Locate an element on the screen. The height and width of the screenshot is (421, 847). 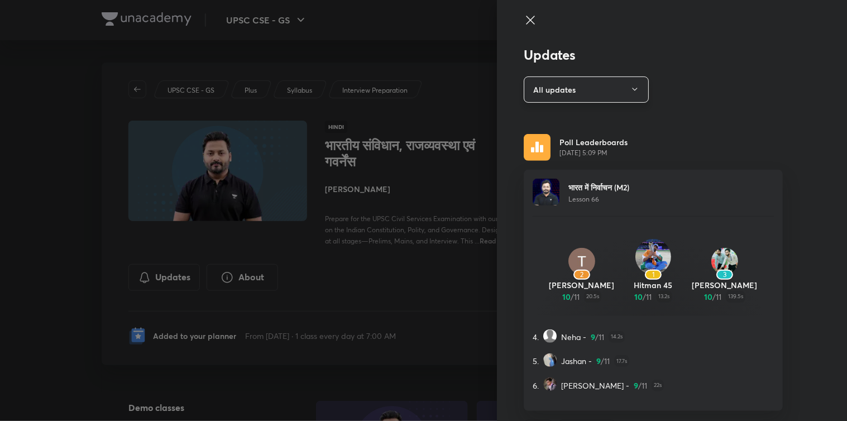
h3: Updates is located at coordinates (653, 55).